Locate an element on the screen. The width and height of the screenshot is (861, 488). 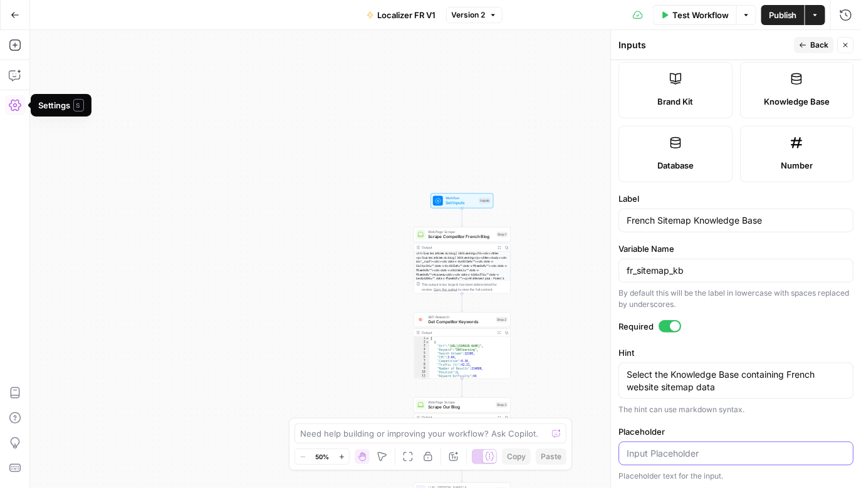
input: Input Label is located at coordinates (737, 221).